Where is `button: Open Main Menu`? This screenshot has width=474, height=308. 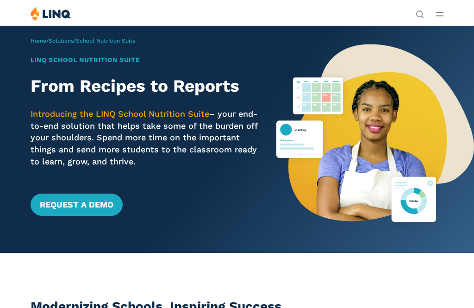
button: Open Main Menu is located at coordinates (439, 14).